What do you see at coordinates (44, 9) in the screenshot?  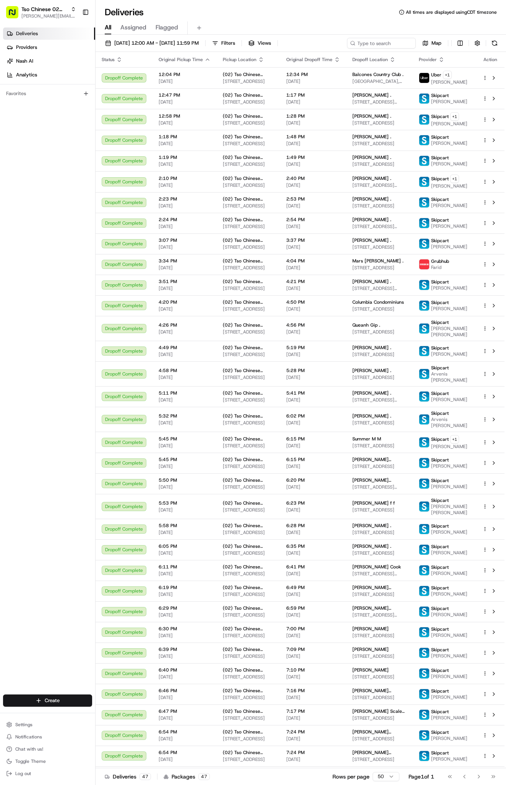 I see `button: Tso Chinese 02 Arbor` at bounding box center [44, 9].